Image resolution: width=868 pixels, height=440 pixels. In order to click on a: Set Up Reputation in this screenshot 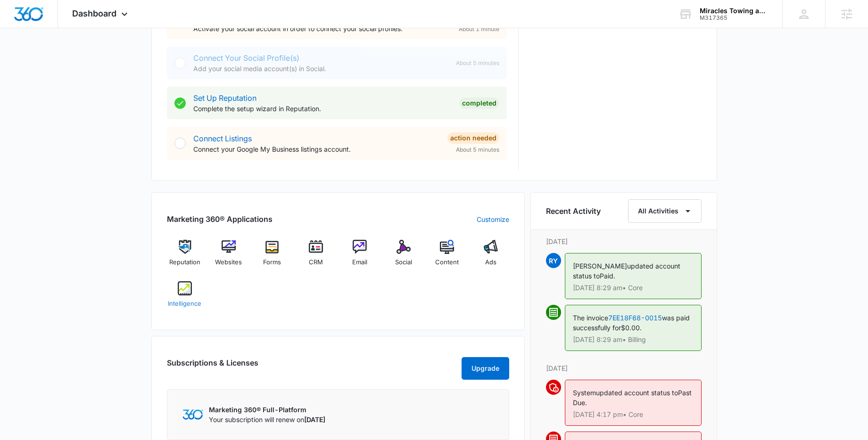, I will do `click(225, 98)`.